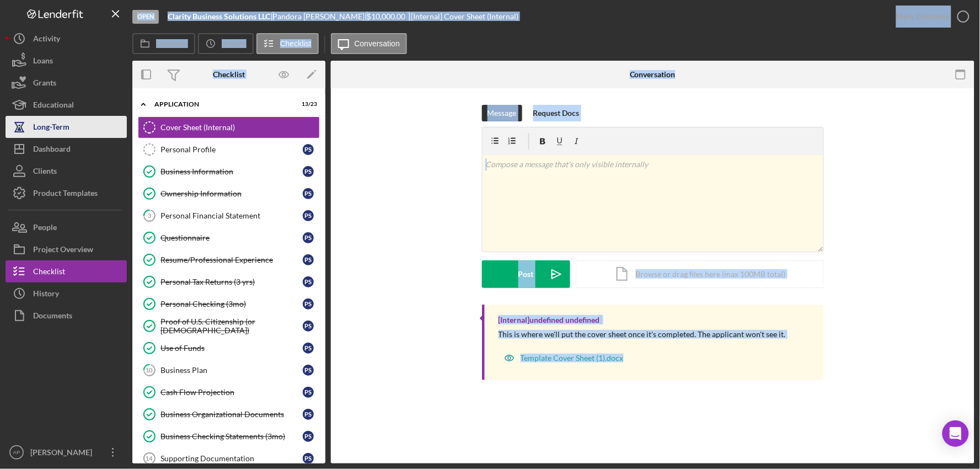  I want to click on button: Request Docs, so click(556, 113).